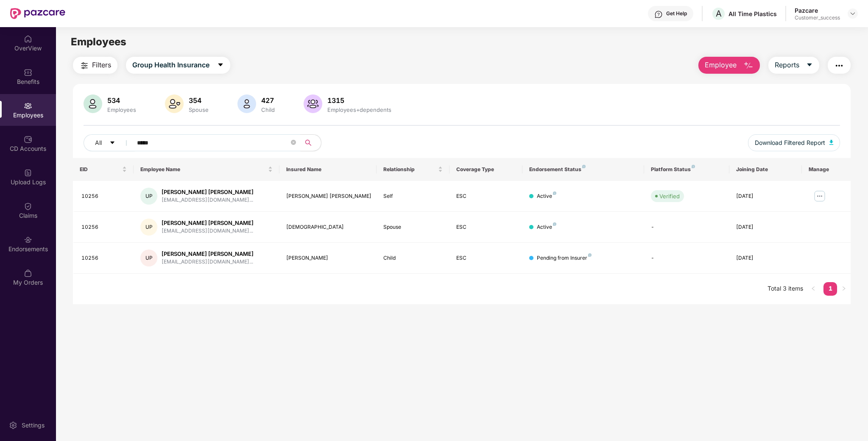 Image resolution: width=868 pixels, height=441 pixels. What do you see at coordinates (844, 289) in the screenshot?
I see `span: right` at bounding box center [844, 289].